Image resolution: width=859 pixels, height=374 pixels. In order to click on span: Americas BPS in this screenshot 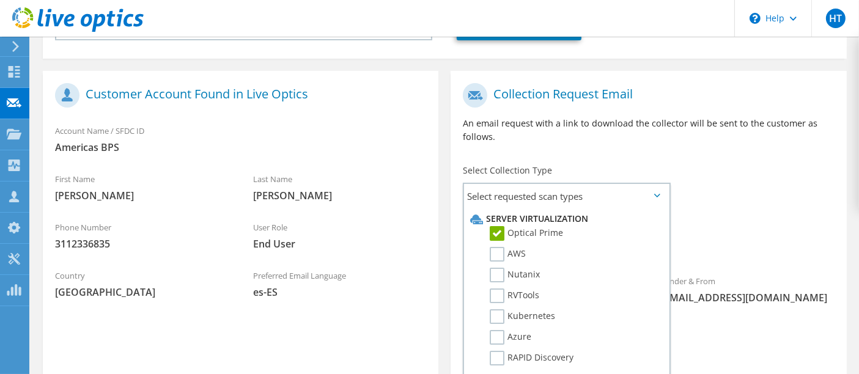, I will do `click(240, 147)`.